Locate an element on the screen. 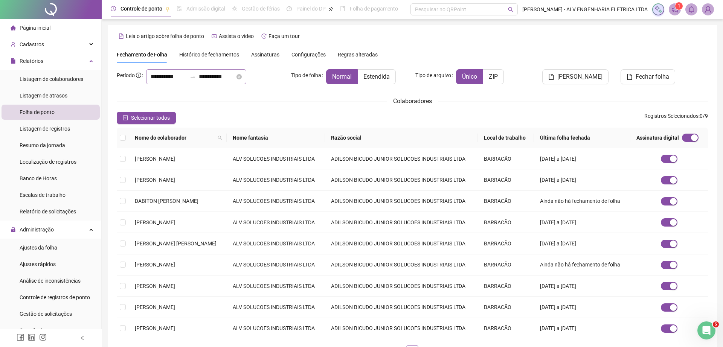 This screenshot has height=347, width=723. span: Admissão digital is located at coordinates (206, 9).